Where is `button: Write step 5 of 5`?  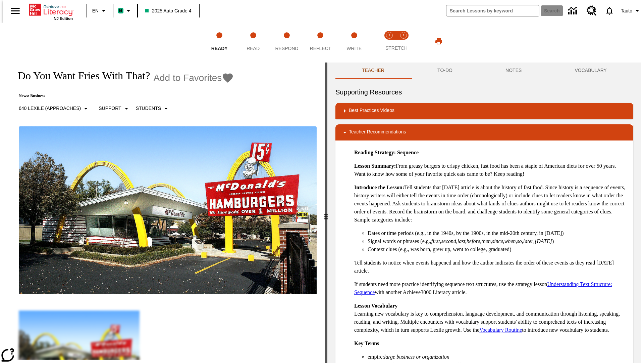 button: Write step 5 of 5 is located at coordinates (354, 42).